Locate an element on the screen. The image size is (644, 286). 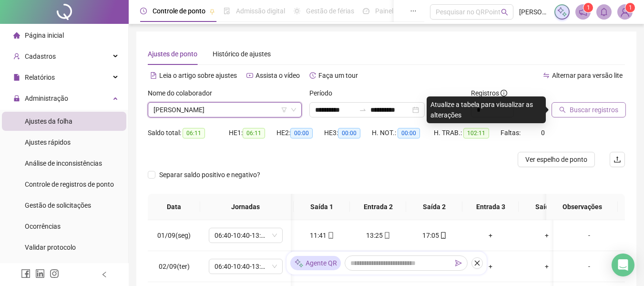
span: send is located at coordinates (459, 263).